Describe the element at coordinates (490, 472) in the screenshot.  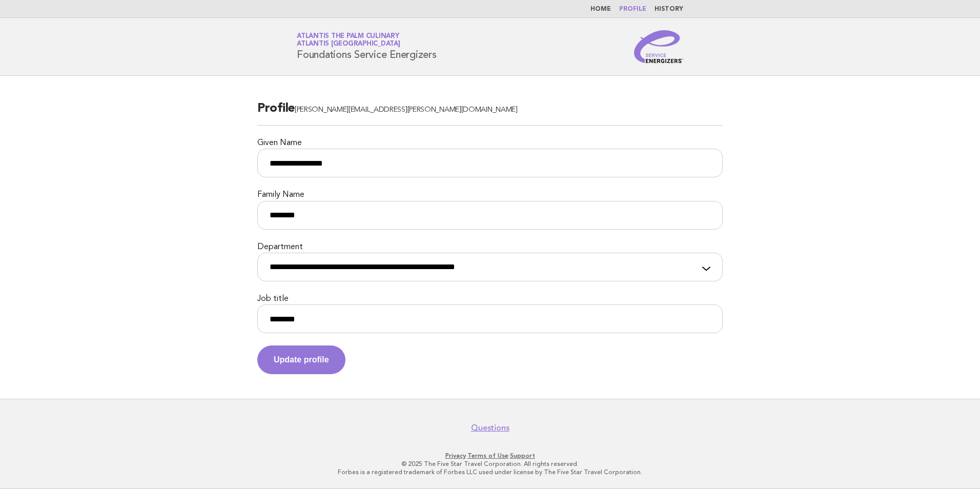
I see `p: Forbes is a registered trademark of Forbes LLC used under license by The Five Star Travel Corpora...` at that location.